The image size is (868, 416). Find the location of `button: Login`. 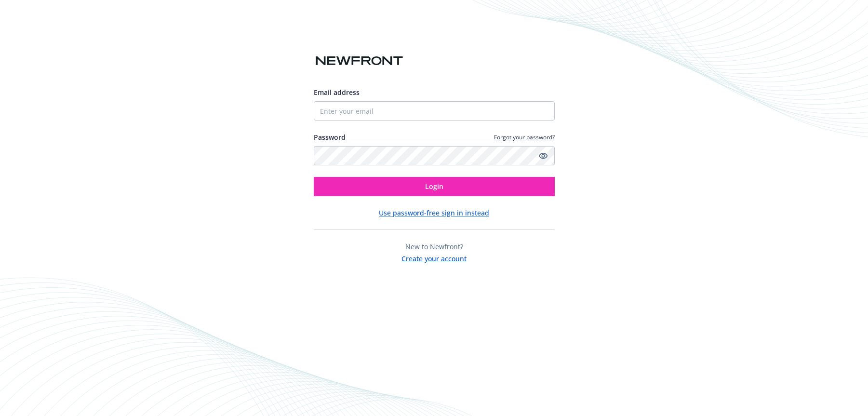

button: Login is located at coordinates (434, 186).